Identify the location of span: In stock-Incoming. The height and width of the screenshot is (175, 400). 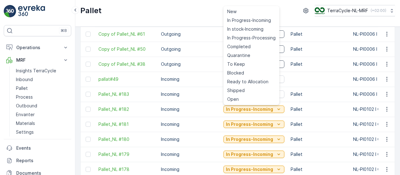
(245, 29).